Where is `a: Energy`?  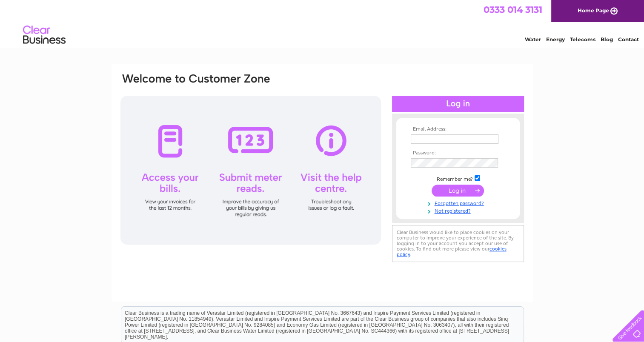 a: Energy is located at coordinates (555, 39).